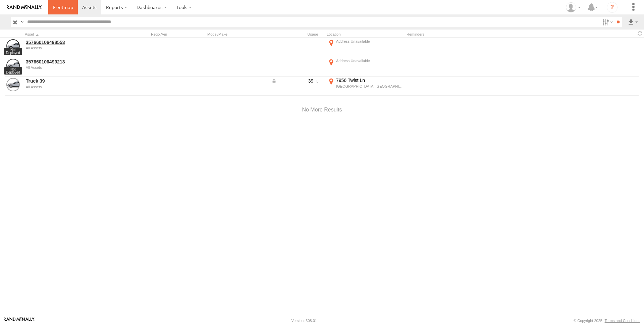  What do you see at coordinates (71, 42) in the screenshot?
I see `a: 357660106498553` at bounding box center [71, 42].